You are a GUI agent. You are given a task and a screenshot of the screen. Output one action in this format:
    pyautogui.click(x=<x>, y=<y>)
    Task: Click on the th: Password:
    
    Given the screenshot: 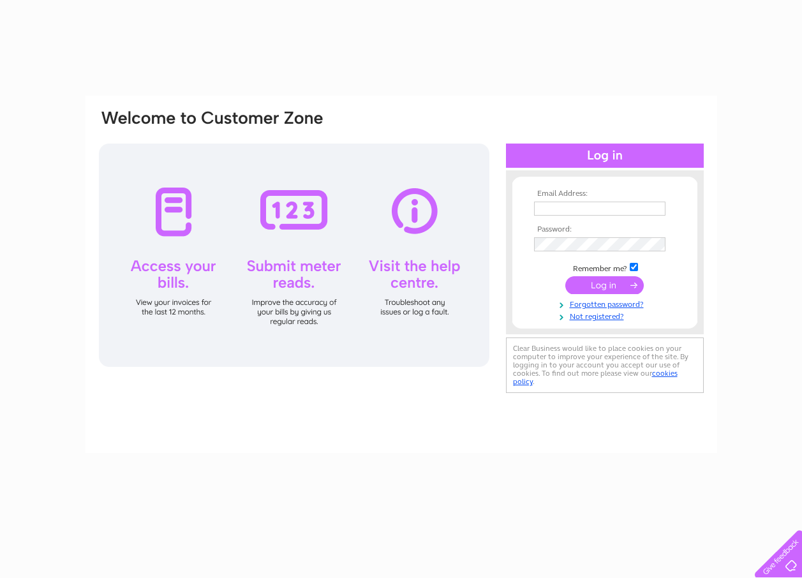 What is the action you would take?
    pyautogui.click(x=605, y=230)
    